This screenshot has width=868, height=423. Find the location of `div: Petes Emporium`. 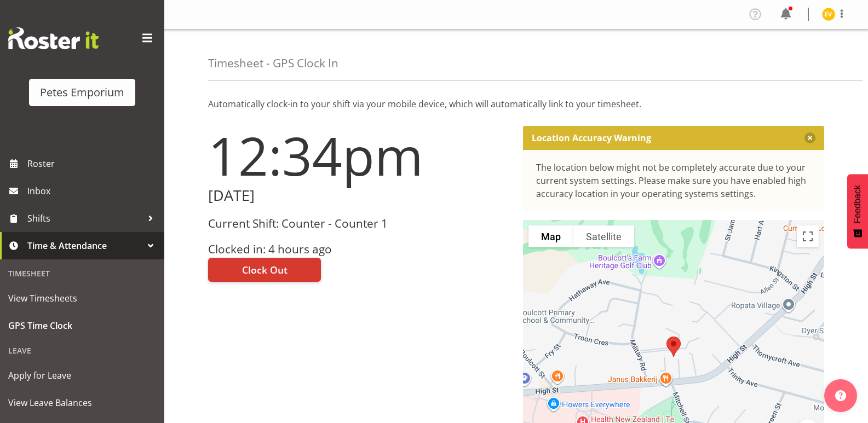

div: Petes Emporium is located at coordinates (82, 92).